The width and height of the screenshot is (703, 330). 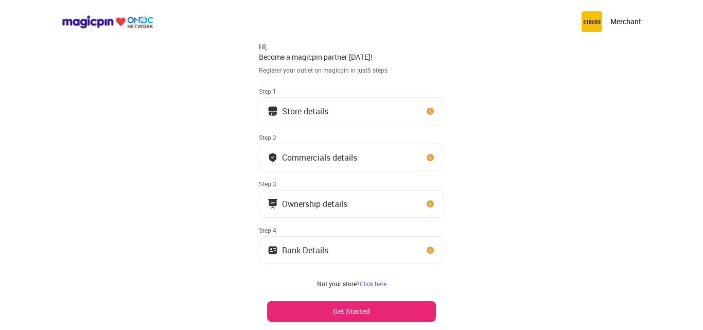 I want to click on div: Step 3, so click(x=352, y=184).